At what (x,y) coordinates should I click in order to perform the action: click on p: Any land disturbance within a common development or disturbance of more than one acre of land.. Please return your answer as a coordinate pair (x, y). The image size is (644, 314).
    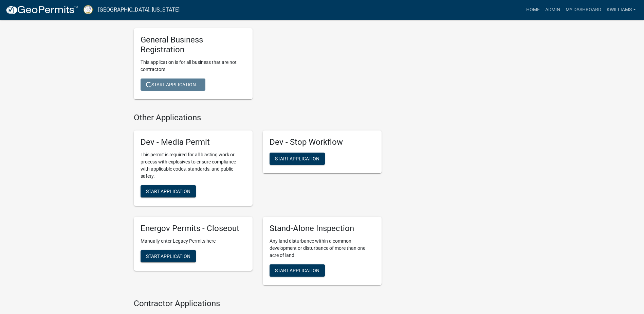
    Looking at the image, I should click on (322, 248).